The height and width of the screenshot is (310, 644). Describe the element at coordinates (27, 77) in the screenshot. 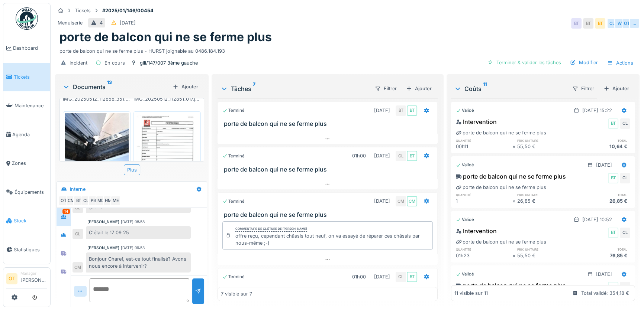

I see `a: Tickets` at that location.